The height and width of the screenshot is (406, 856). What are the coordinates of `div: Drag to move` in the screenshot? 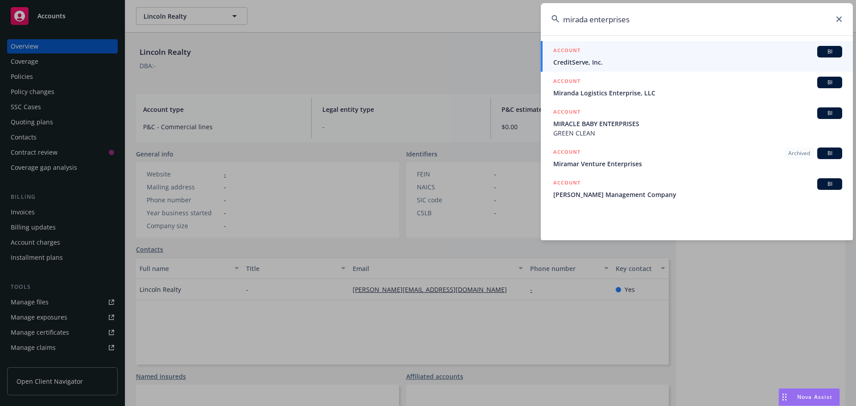 It's located at (784, 397).